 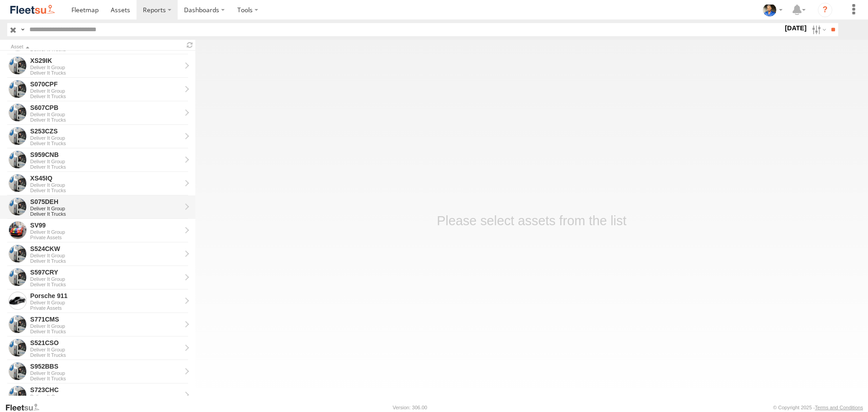 What do you see at coordinates (33, 10) in the screenshot?
I see `img: fleetsu-logo-horizontal.svg` at bounding box center [33, 10].